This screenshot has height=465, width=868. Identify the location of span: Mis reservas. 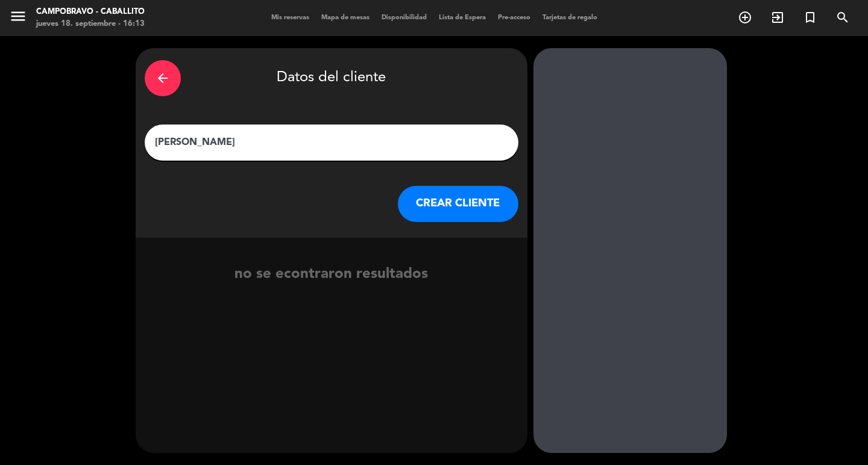
(290, 17).